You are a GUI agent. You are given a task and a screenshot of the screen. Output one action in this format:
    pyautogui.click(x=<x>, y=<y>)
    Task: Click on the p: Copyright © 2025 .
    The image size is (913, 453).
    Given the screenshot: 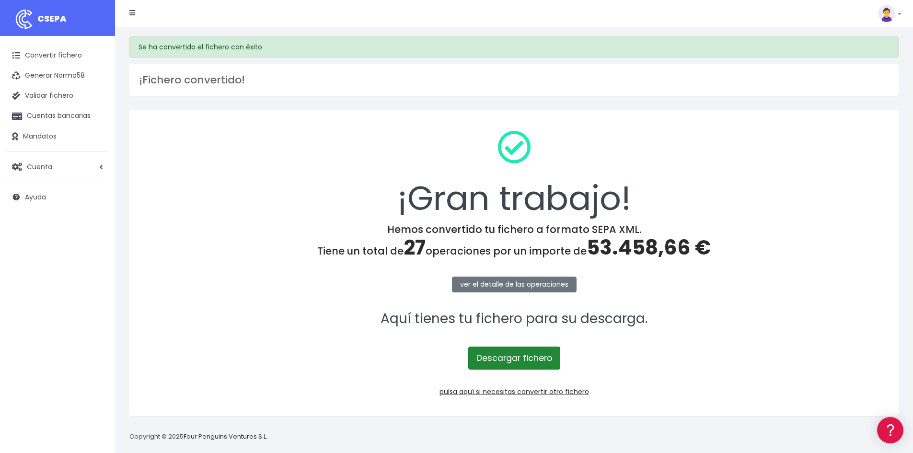 What is the action you would take?
    pyautogui.click(x=199, y=437)
    